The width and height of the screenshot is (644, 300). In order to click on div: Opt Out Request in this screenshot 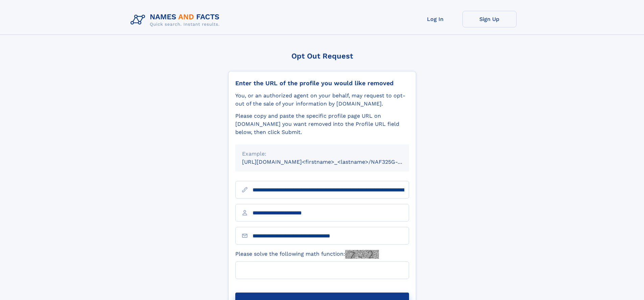, I will do `click(322, 56)`.